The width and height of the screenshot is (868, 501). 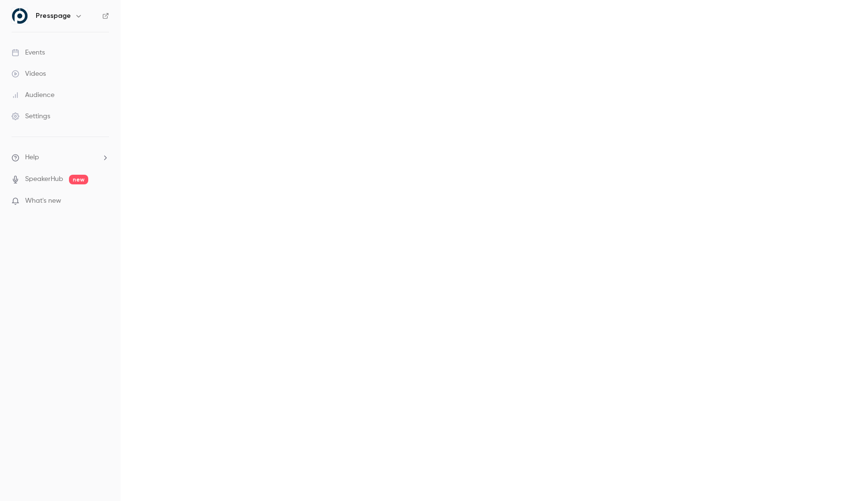 What do you see at coordinates (79, 180) in the screenshot?
I see `span: new` at bounding box center [79, 180].